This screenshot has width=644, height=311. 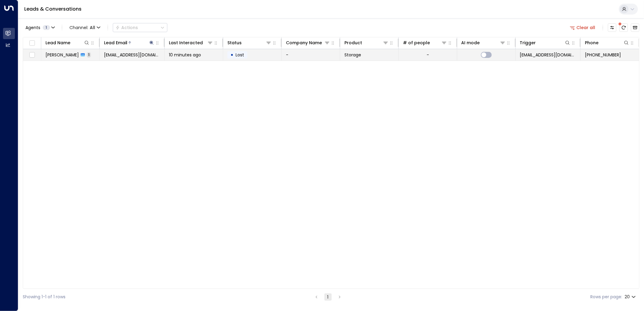 I want to click on span: Channel:, so click(x=84, y=28).